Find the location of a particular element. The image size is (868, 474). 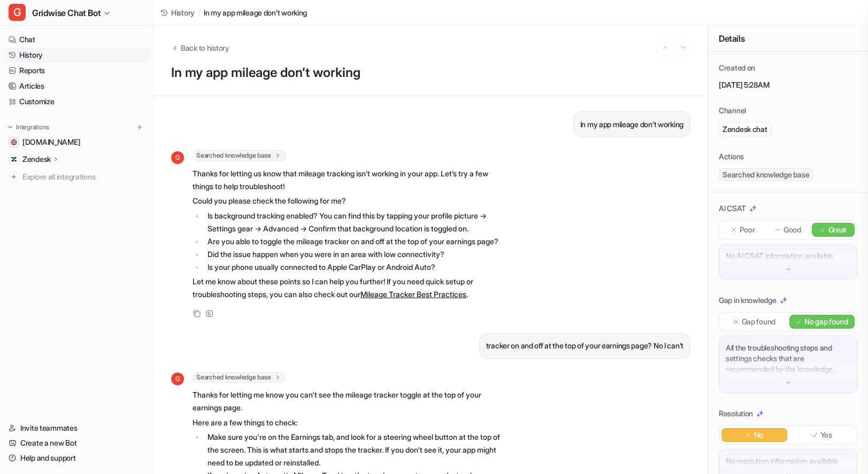

p: Actions is located at coordinates (731, 156).